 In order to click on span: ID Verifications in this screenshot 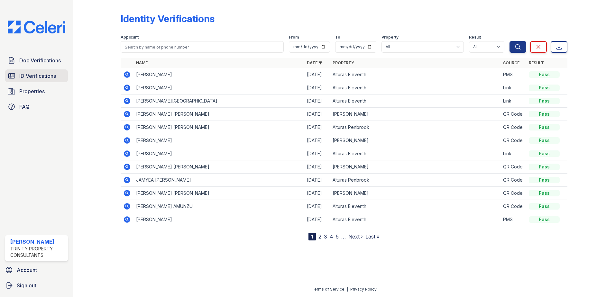, I will do `click(38, 76)`.